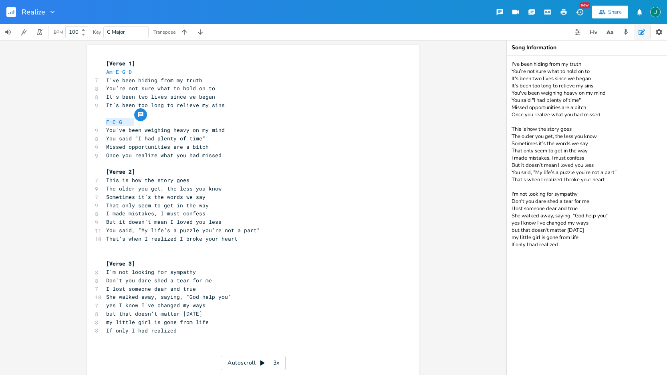 The width and height of the screenshot is (667, 375). I want to click on span: But it doesn’t mean I loved you less, so click(164, 222).